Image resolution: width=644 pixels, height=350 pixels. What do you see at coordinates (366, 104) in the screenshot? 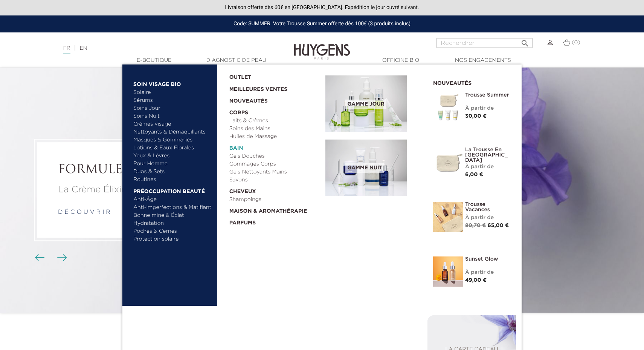
I see `span: Gamme jour` at bounding box center [366, 104].